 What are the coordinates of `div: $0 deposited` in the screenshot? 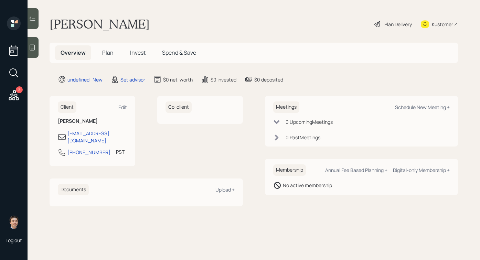 It's located at (269, 79).